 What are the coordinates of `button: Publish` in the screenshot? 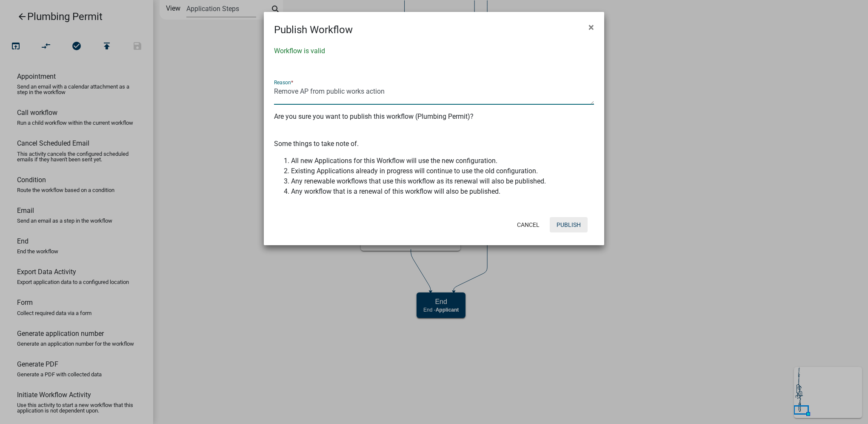 It's located at (568, 225).